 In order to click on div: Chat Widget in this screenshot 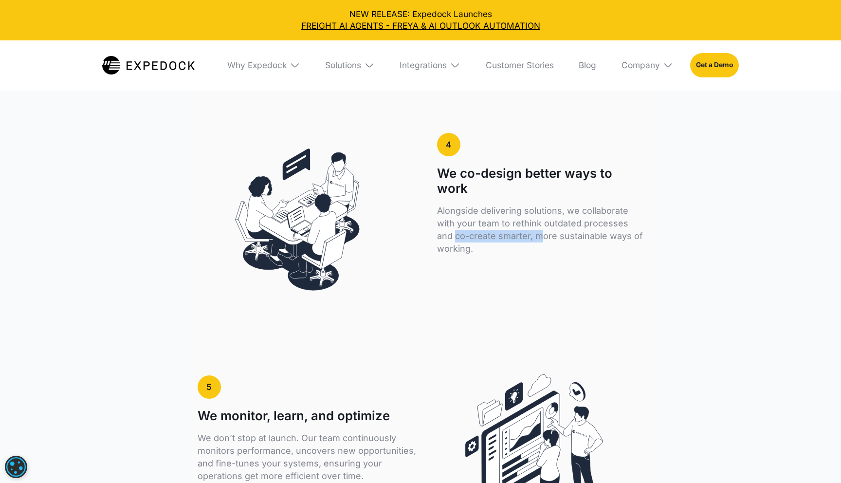, I will do `click(757, 430)`.